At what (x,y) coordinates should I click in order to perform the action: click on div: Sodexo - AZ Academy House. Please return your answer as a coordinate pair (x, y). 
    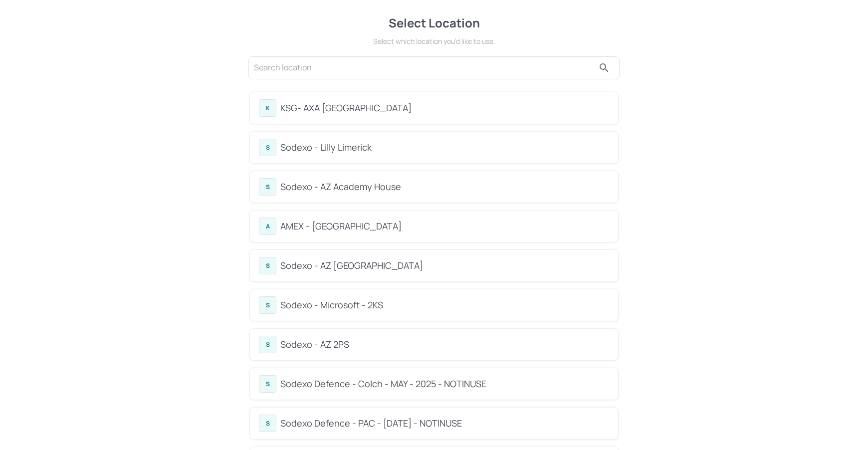
    Looking at the image, I should click on (445, 187).